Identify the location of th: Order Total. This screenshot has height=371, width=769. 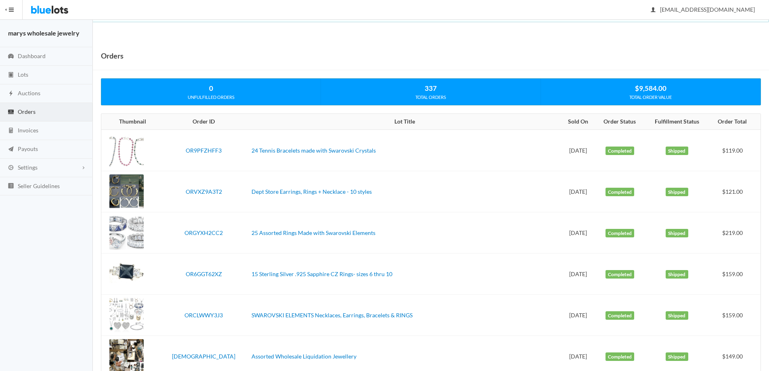
(734, 122).